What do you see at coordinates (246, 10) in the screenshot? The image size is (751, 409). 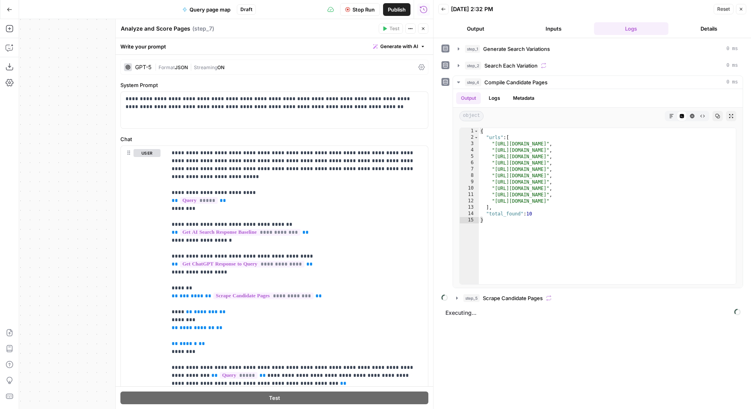 I see `span: Draft` at bounding box center [246, 10].